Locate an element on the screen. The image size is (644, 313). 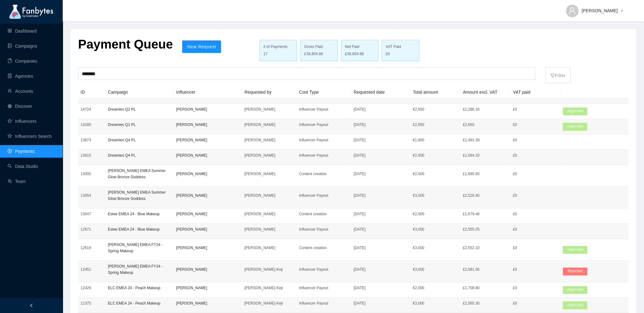
p: 12619 is located at coordinates (91, 248).